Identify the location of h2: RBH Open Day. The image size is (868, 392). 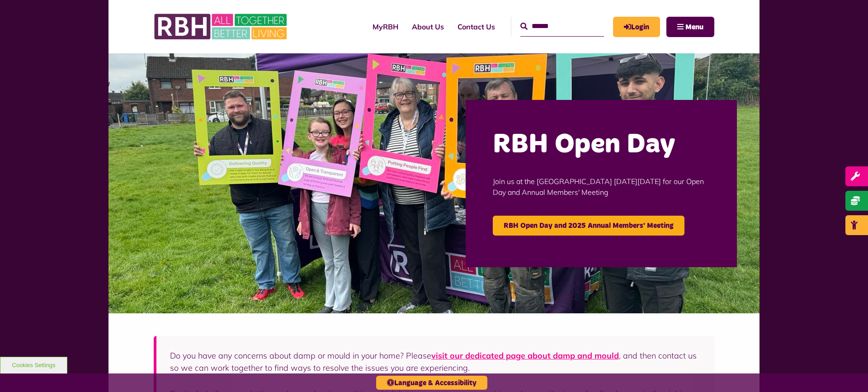
(601, 145).